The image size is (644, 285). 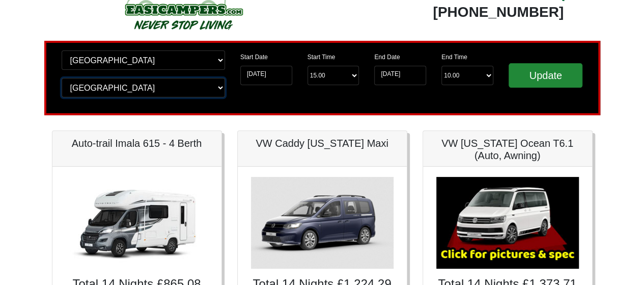 What do you see at coordinates (401, 75) in the screenshot?
I see `input: Return Date` at bounding box center [401, 75].